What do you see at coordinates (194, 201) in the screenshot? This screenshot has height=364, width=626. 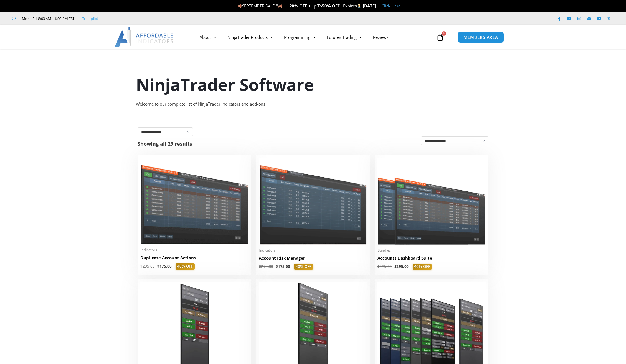 I see `img: Duplicate Account Actions` at bounding box center [194, 201].